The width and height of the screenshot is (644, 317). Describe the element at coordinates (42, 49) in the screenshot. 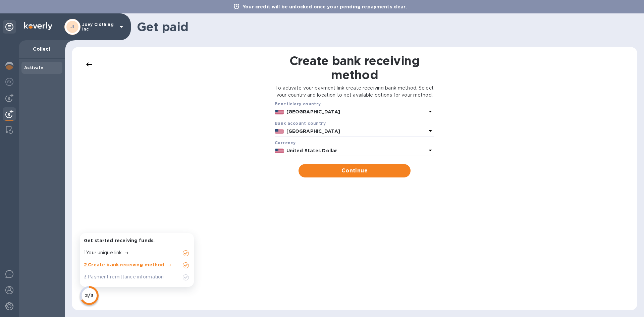

I see `p: Collect` at that location.